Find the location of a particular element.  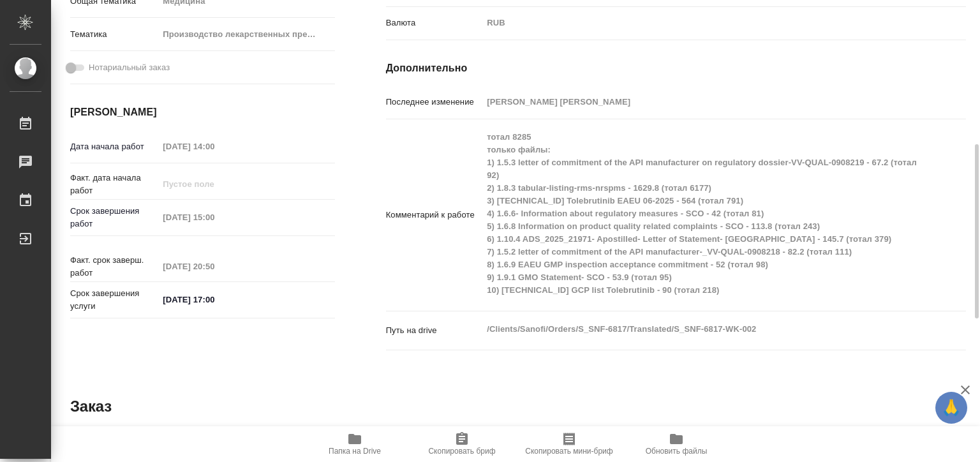

h2: Заказ is located at coordinates (91, 407).